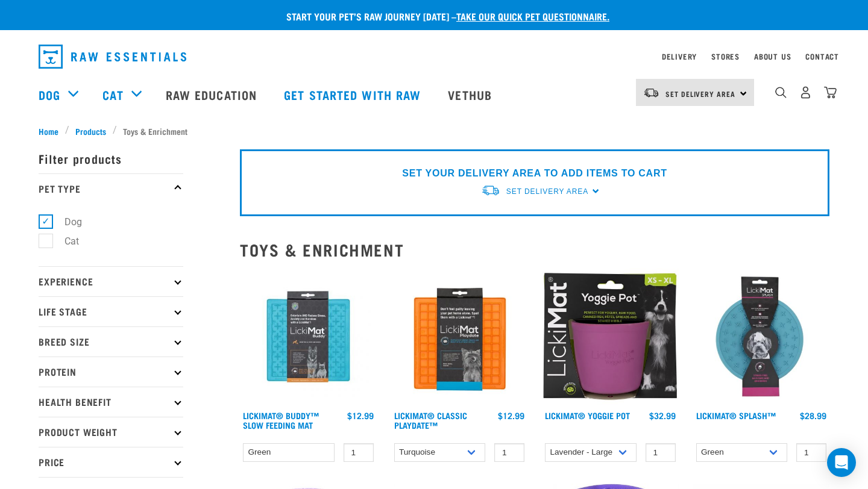  Describe the element at coordinates (472, 94) in the screenshot. I see `a: Vethub` at that location.